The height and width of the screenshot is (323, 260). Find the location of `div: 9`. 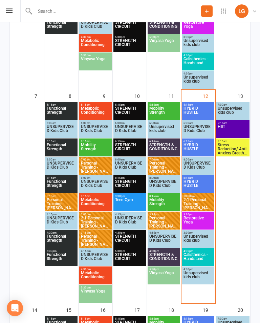

div: 9 is located at coordinates (108, 95).